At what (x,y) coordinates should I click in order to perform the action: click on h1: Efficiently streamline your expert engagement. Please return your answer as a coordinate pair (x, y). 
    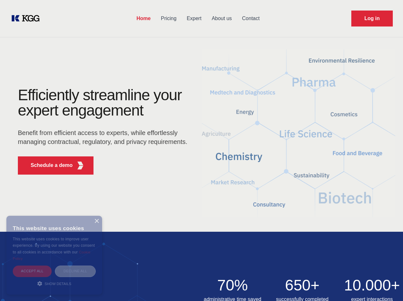
    Looking at the image, I should click on (105, 103).